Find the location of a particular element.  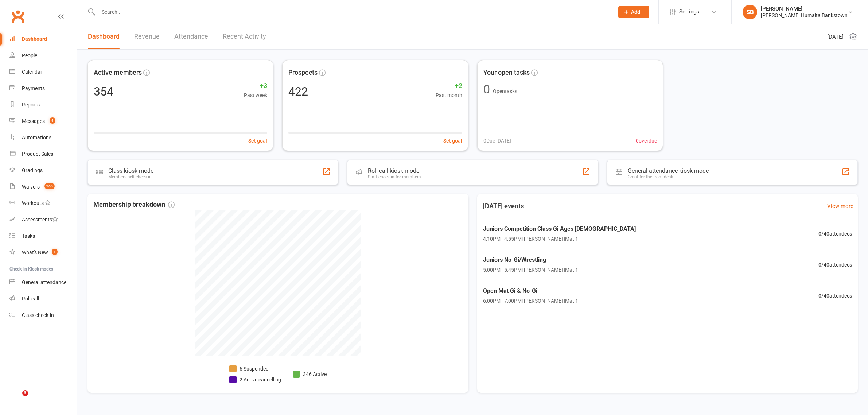

span: Past week is located at coordinates (255, 95).